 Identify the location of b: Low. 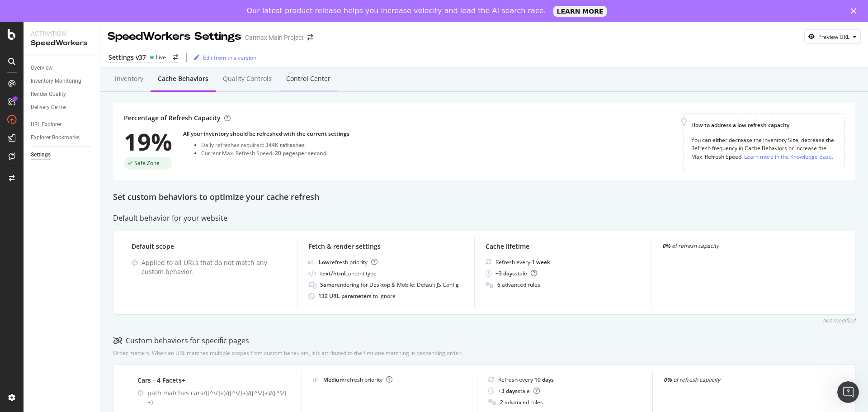
(324, 262).